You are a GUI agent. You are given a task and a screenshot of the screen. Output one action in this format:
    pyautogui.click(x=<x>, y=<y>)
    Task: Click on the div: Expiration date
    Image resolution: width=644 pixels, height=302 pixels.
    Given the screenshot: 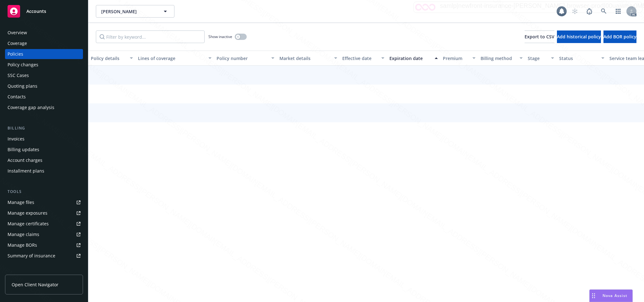 What is the action you would take?
    pyautogui.click(x=410, y=58)
    